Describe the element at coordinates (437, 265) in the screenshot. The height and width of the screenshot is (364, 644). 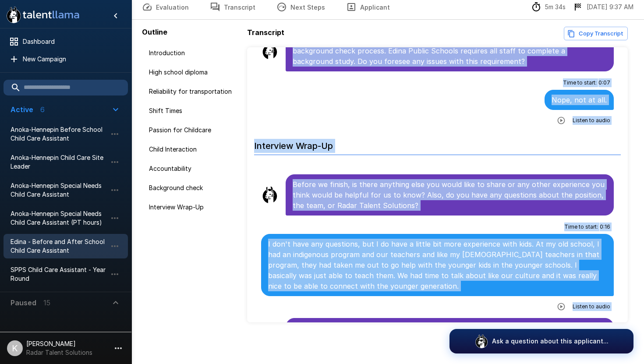
I see `p: I don't have any questions, but I do have a little bit more experience with kids. At my old schoo...` at that location.